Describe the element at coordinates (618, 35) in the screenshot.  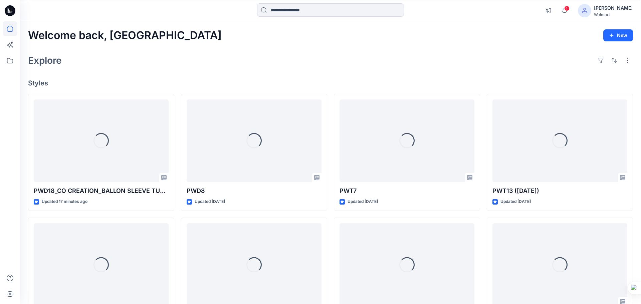
I see `button: New` at that location.